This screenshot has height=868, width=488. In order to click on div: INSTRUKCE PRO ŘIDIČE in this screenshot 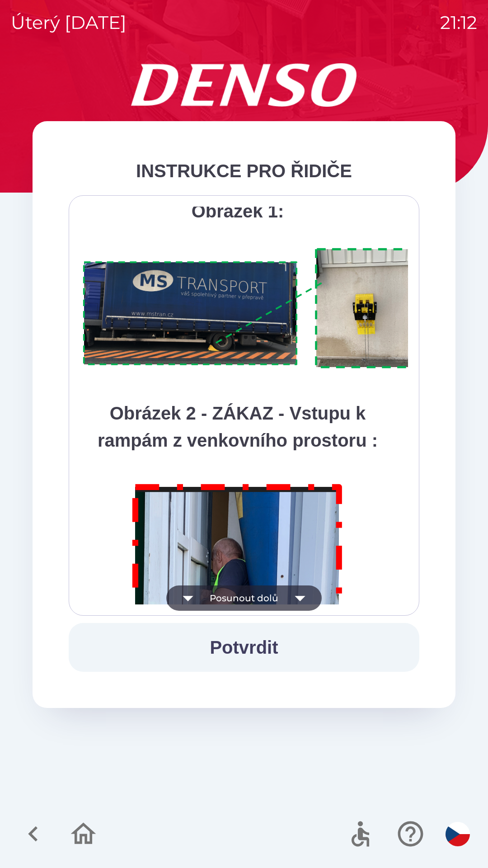, I will do `click(244, 171)`.